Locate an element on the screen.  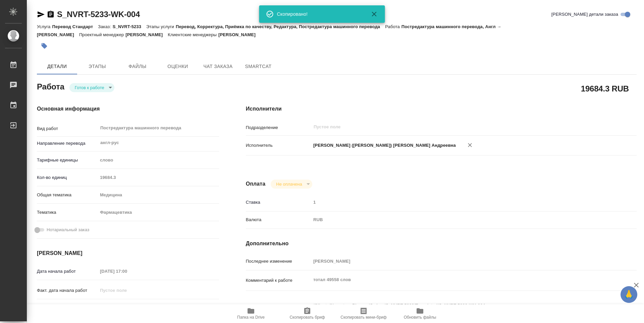
p: Клиентские менеджеры is located at coordinates (193, 35).